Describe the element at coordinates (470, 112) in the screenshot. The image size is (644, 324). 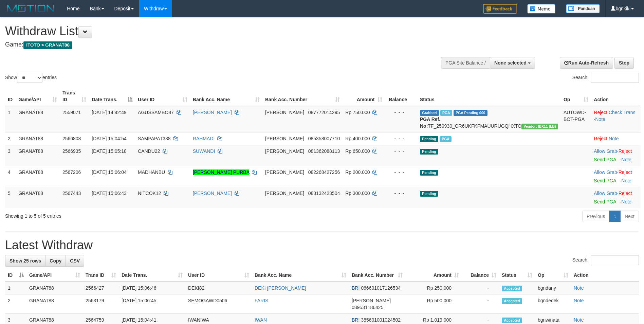
I see `span: PGA Pending` at that location.